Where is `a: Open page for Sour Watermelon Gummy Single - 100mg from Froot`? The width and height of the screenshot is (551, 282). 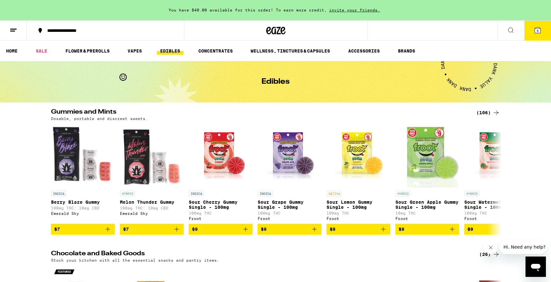
a: Open page for Sour Watermelon Gummy Single - 100mg from Froot is located at coordinates (496, 174).